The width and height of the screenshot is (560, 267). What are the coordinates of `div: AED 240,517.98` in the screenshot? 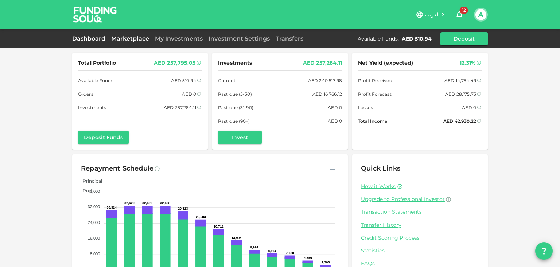 It's located at (325, 80).